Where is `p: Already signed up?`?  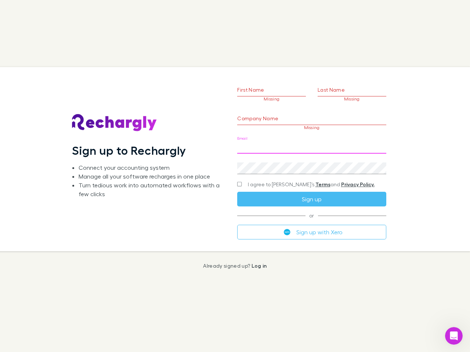 p: Already signed up? is located at coordinates (235, 266).